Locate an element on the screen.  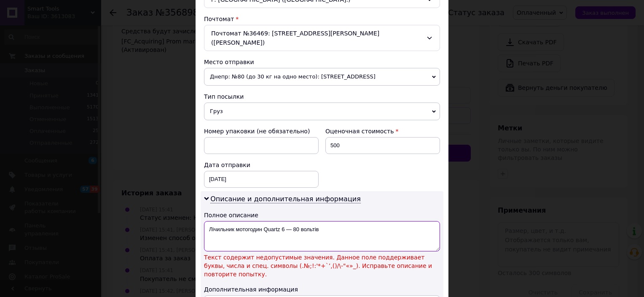
div: Почтомат is located at coordinates (322, 19).